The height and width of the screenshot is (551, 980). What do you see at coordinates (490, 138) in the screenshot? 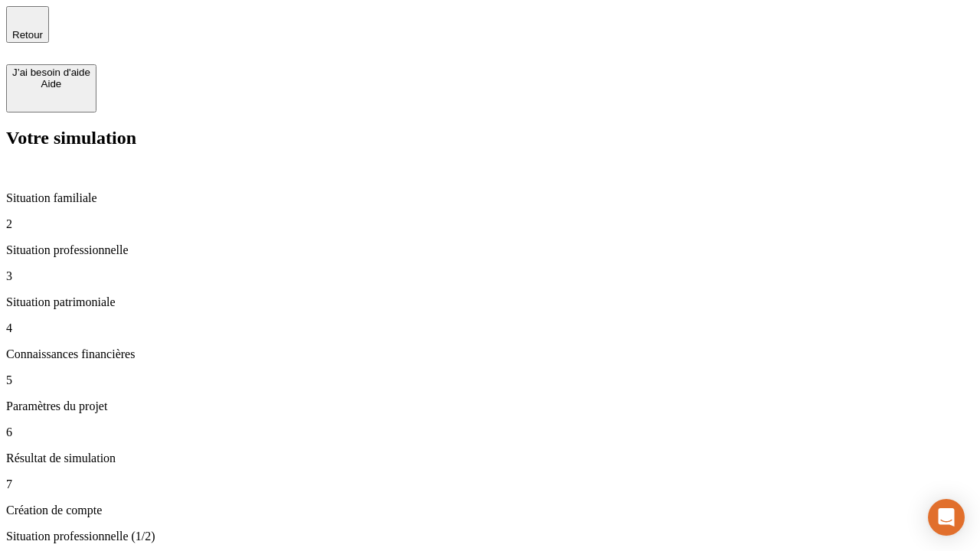
I see `h2: Votre simulation` at bounding box center [490, 138].